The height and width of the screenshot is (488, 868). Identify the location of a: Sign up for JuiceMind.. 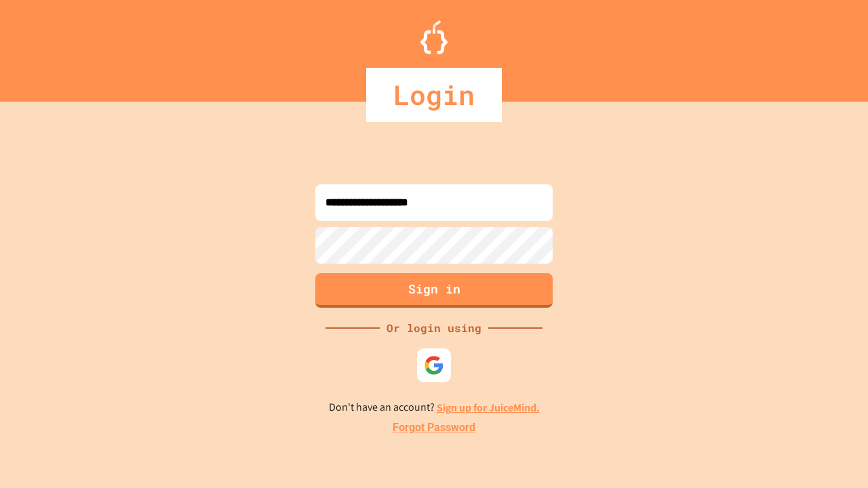
(488, 407).